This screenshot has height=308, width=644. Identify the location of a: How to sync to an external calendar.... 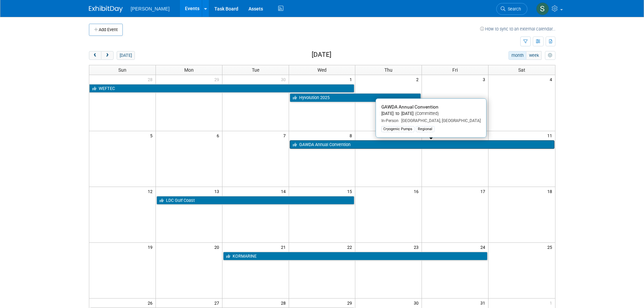
(518, 29).